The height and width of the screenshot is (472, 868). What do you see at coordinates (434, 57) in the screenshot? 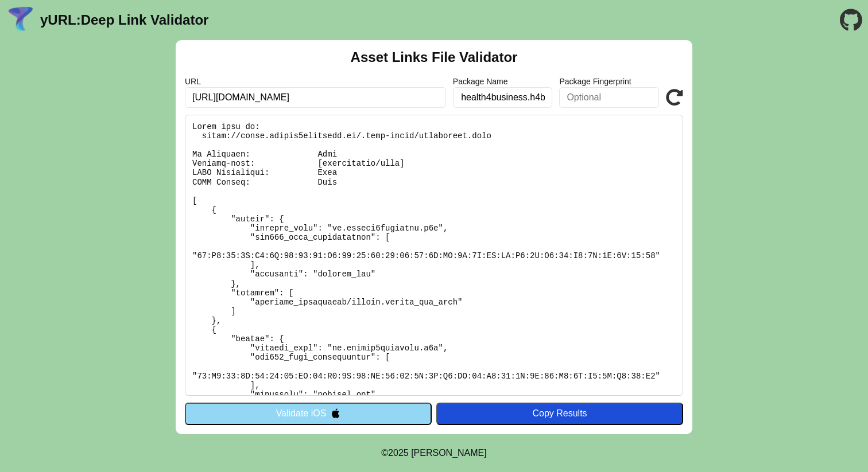
I see `h2: Asset Links File Validator` at bounding box center [434, 57].